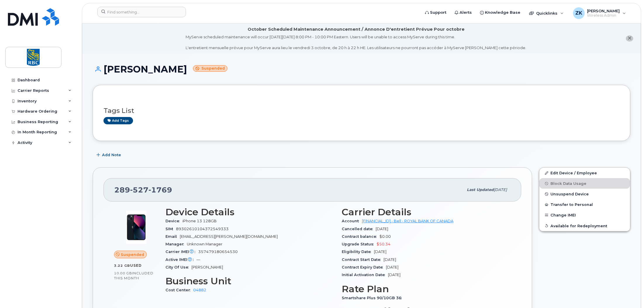 This screenshot has height=308, width=644. Describe the element at coordinates (360, 236) in the screenshot. I see `span: Contract balance` at that location.